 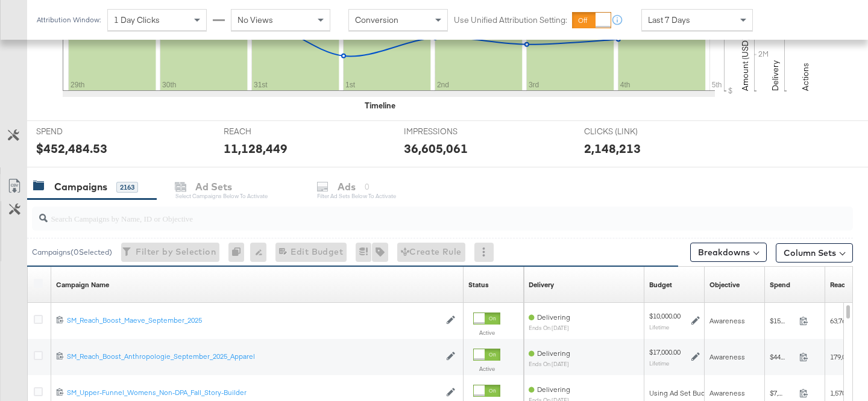 What do you see at coordinates (255, 20) in the screenshot?
I see `span: No Views` at bounding box center [255, 20].